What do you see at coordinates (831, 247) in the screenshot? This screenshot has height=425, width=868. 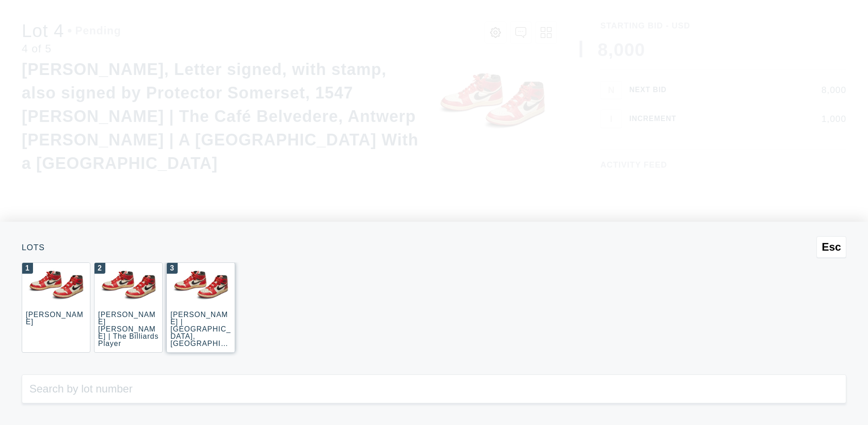 I see `button: Esc` at bounding box center [831, 247].